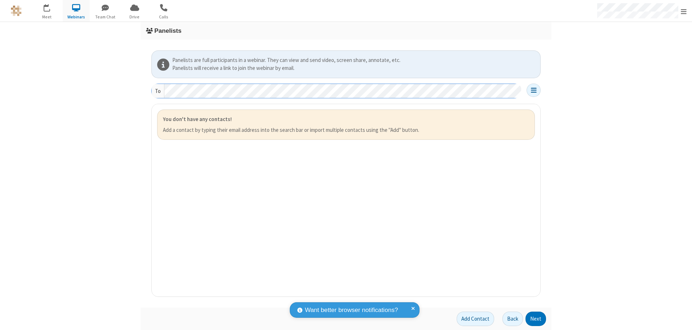  I want to click on span: Drive, so click(134, 17).